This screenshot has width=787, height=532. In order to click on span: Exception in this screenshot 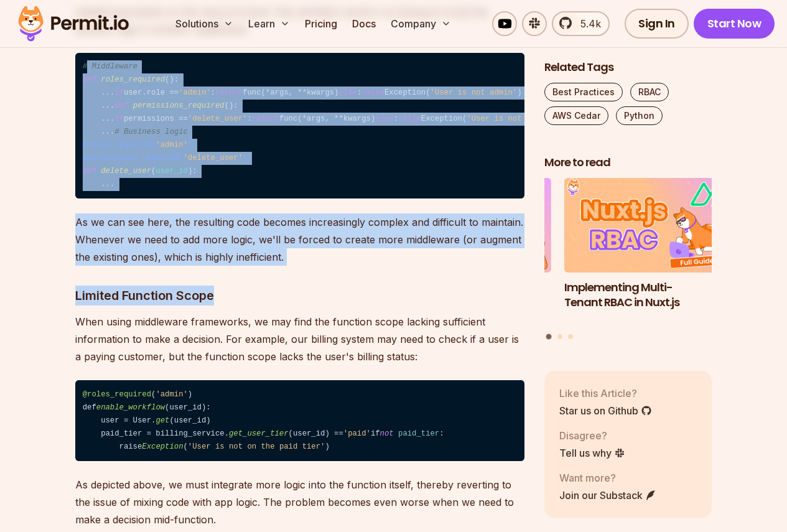, I will do `click(163, 447)`.